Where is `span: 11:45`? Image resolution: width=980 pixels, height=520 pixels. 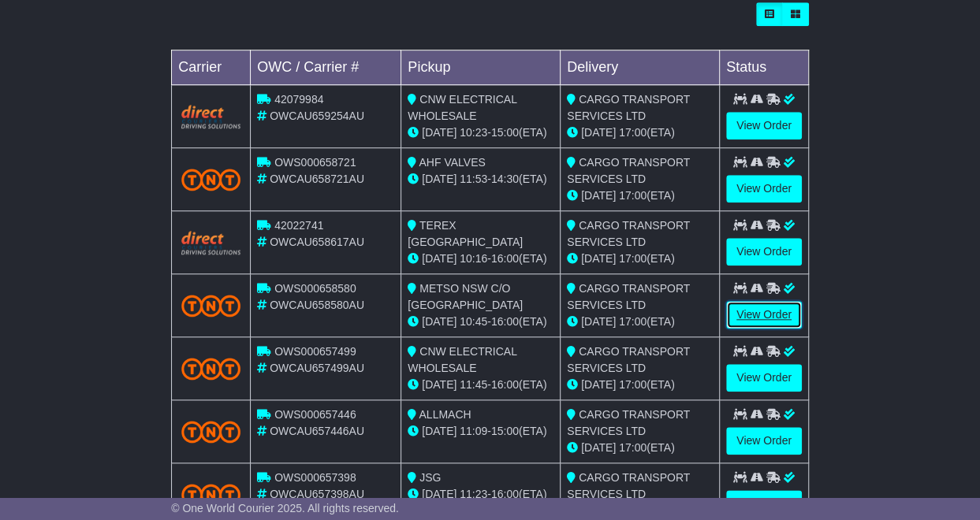
span: 11:45 is located at coordinates (473, 384).